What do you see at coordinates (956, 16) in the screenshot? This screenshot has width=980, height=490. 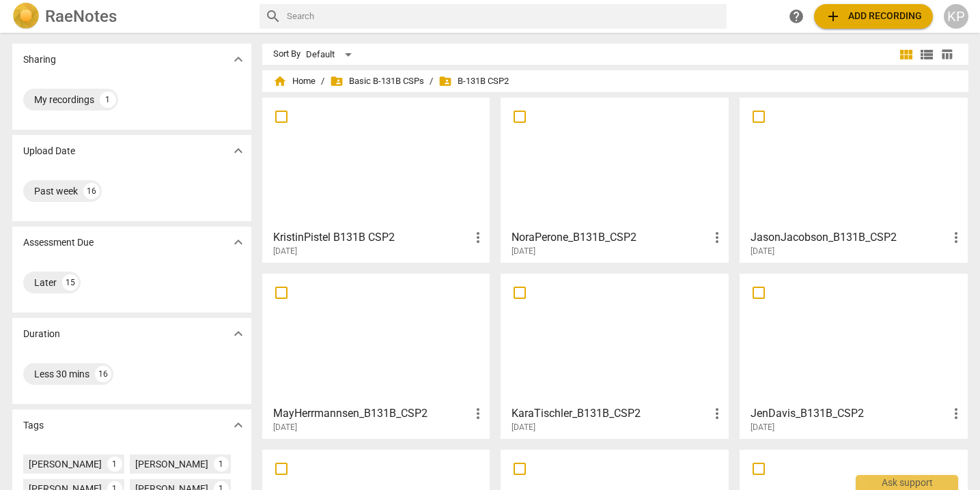 I see `div: KP` at bounding box center [956, 16].